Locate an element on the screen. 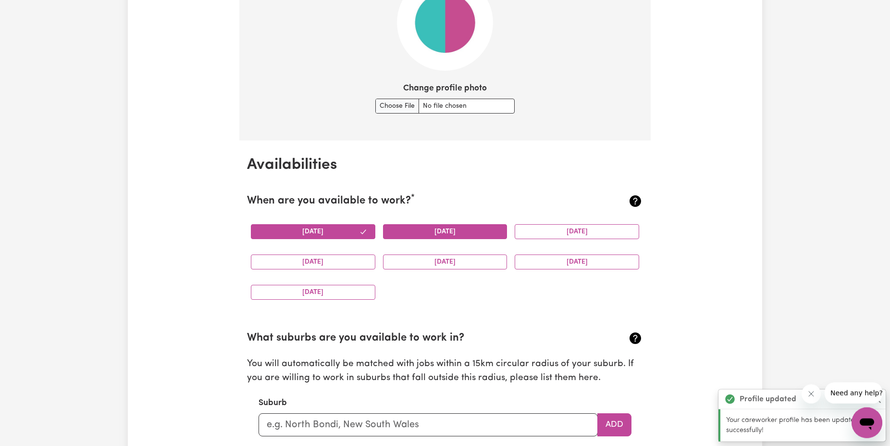 The width and height of the screenshot is (890, 446). p: You will automatically be matched with jobs within a 15km circular radius of your suburb. If you ... is located at coordinates (445, 371).